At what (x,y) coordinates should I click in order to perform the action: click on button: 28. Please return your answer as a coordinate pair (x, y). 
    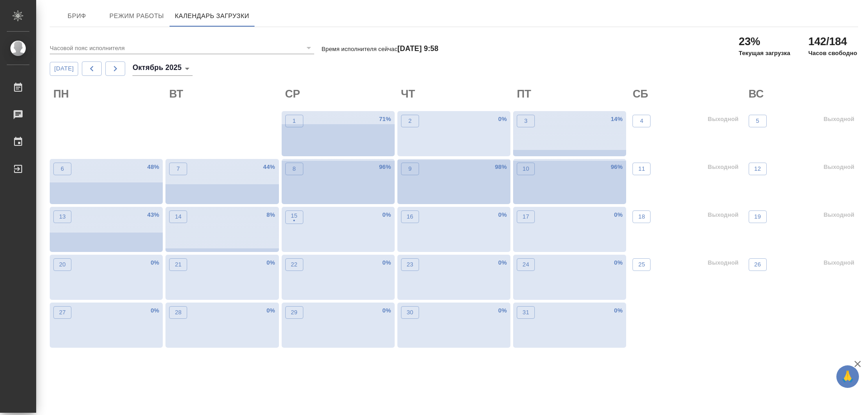
    Looking at the image, I should click on (178, 313).